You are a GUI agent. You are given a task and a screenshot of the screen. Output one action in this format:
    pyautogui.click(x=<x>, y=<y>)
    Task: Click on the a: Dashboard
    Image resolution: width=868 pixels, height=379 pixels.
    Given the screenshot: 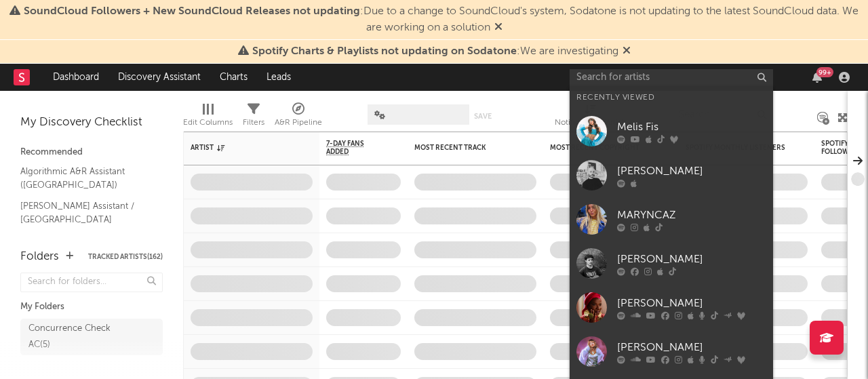 What is the action you would take?
    pyautogui.click(x=76, y=78)
    